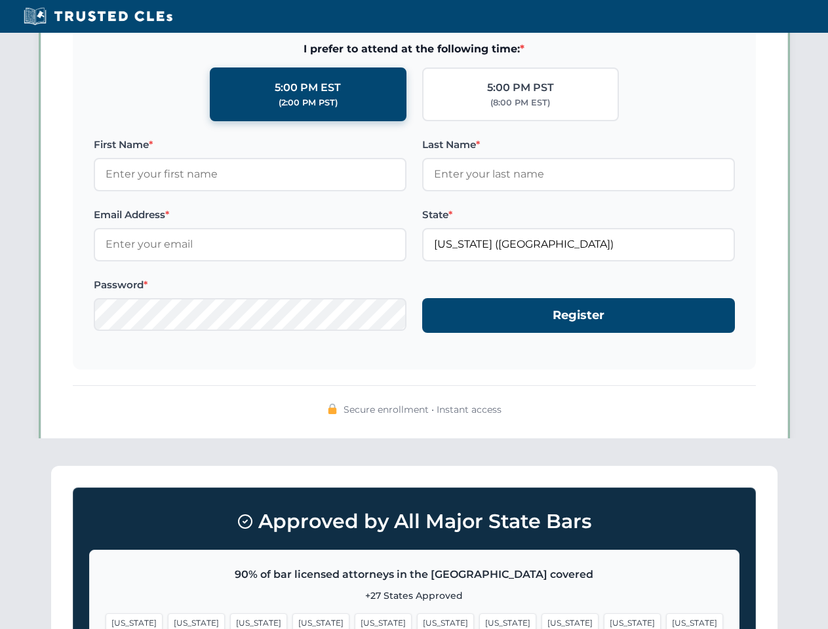 The height and width of the screenshot is (629, 828). What do you see at coordinates (250, 215) in the screenshot?
I see `label: Email Address` at bounding box center [250, 215].